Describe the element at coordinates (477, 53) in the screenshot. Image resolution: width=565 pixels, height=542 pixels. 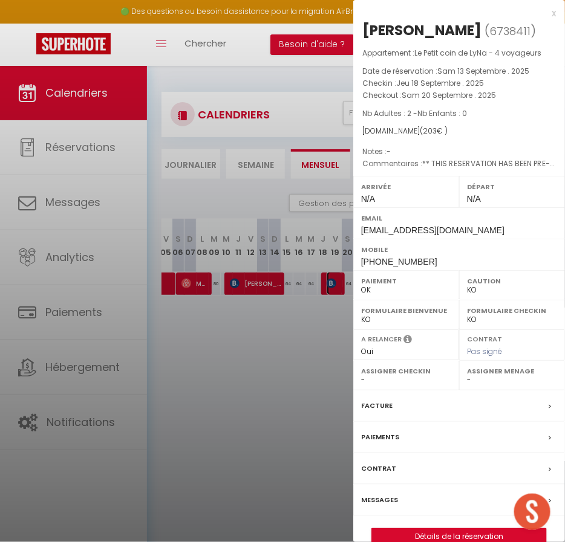
I see `span: Le Petit coin de LyNa - 4 voyageurs` at that location.